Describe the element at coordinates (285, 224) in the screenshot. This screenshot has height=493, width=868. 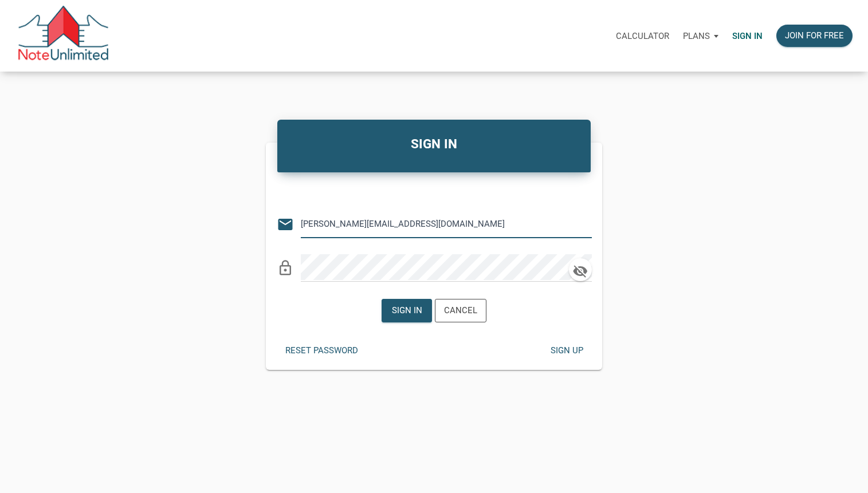
I see `i: email` at that location.